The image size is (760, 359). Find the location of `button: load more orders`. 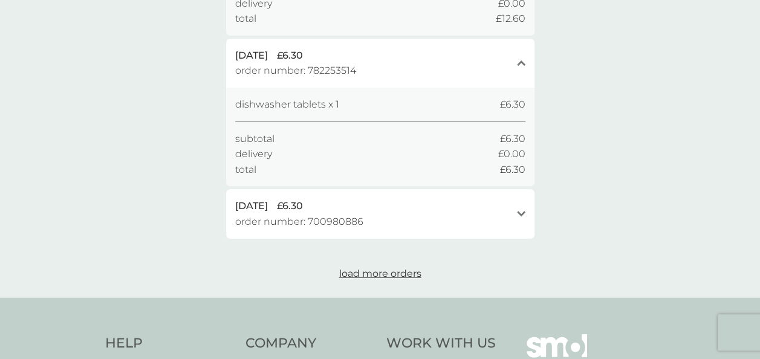

button: load more orders is located at coordinates (380, 274).